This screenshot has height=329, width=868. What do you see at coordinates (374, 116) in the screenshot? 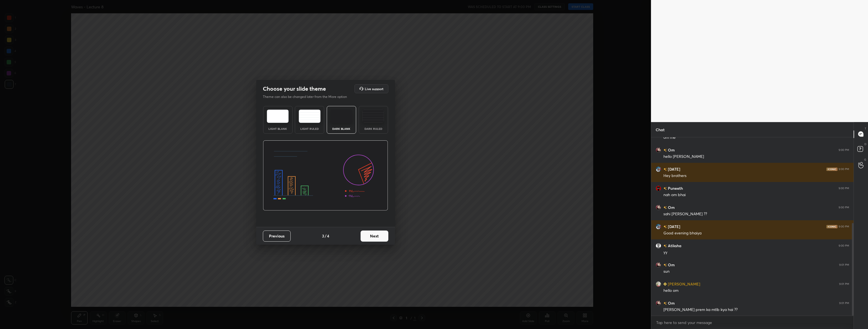
I see `img: darkRuledTheme.de295e13.svg` at bounding box center [374, 116].